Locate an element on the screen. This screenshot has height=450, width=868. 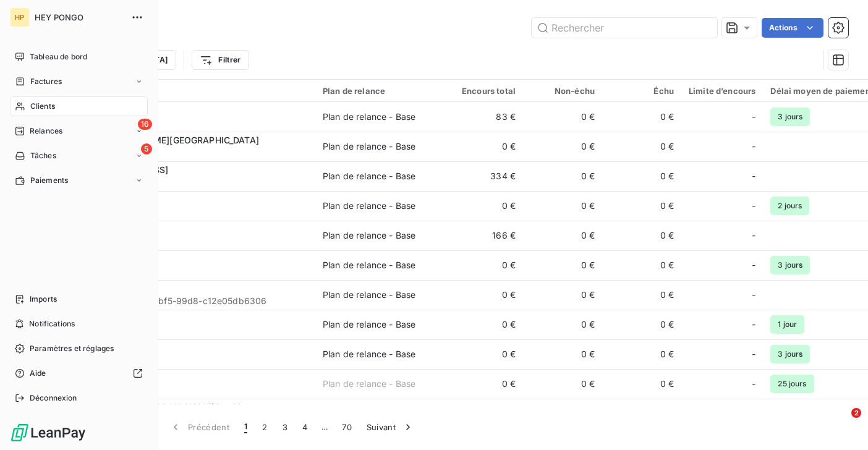
span: Paiements is located at coordinates (49, 180).